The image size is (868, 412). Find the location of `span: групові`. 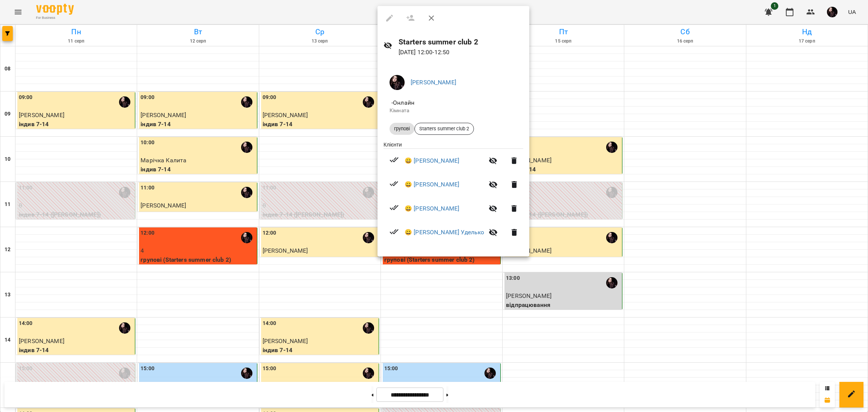

span: групові is located at coordinates (402, 129).